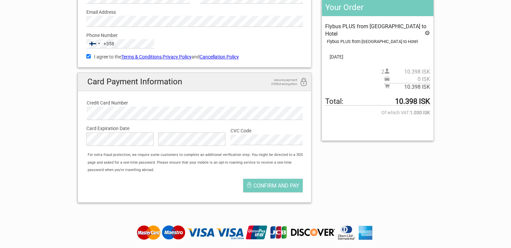 This screenshot has width=511, height=248. I want to click on span: Total to be paid, so click(377, 101).